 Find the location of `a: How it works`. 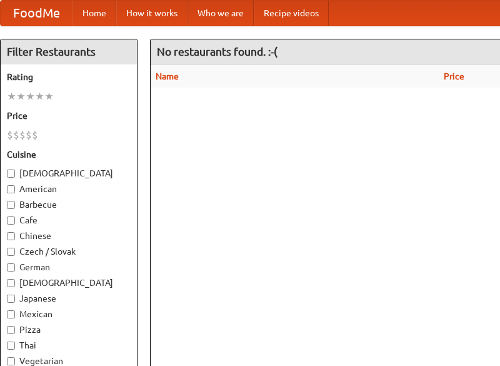

a: How it works is located at coordinates (152, 13).